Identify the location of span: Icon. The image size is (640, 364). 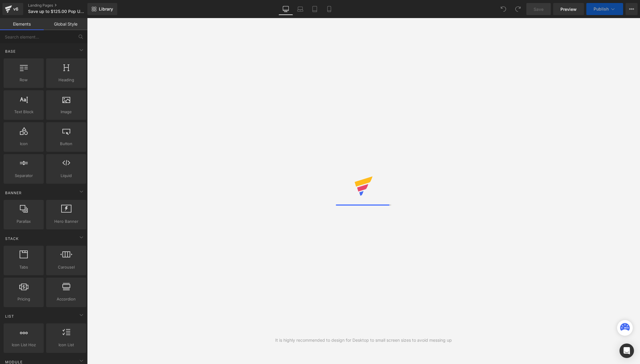
(24, 144).